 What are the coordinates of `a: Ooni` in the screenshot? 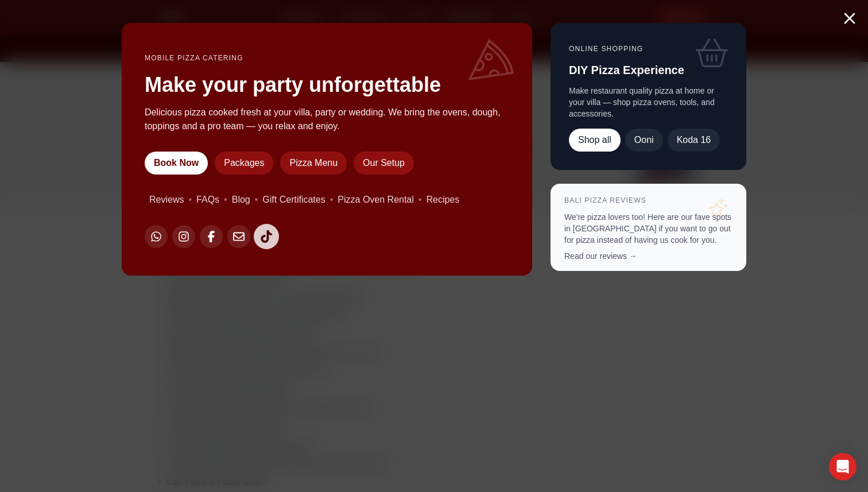 It's located at (644, 140).